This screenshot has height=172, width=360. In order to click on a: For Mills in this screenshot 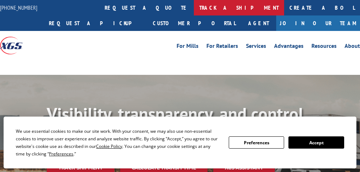, I will do `click(187, 47)`.